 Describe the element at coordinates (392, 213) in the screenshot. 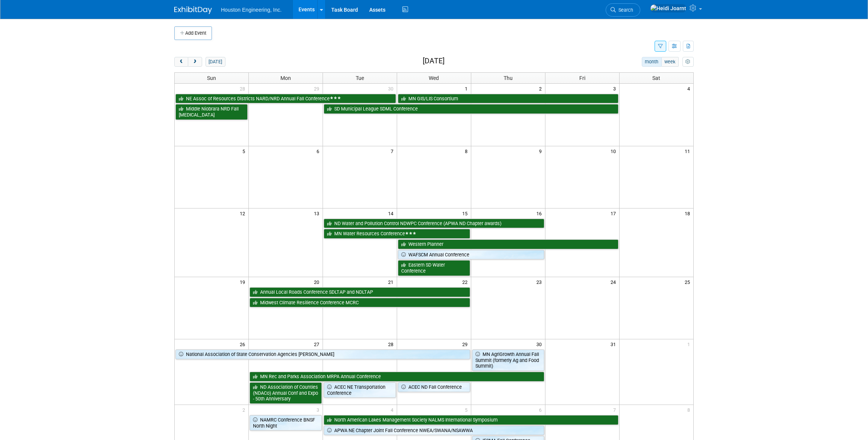

I see `span: 14` at that location.